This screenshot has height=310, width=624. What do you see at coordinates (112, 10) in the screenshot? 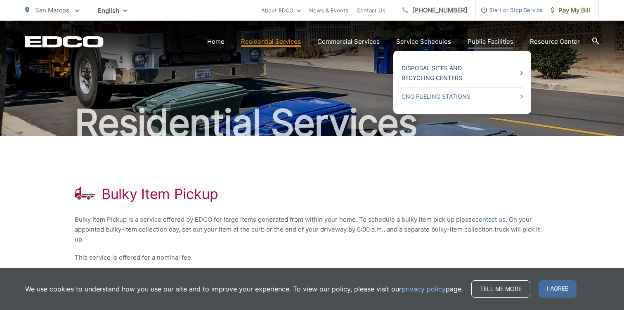
I see `span: English` at bounding box center [112, 10].